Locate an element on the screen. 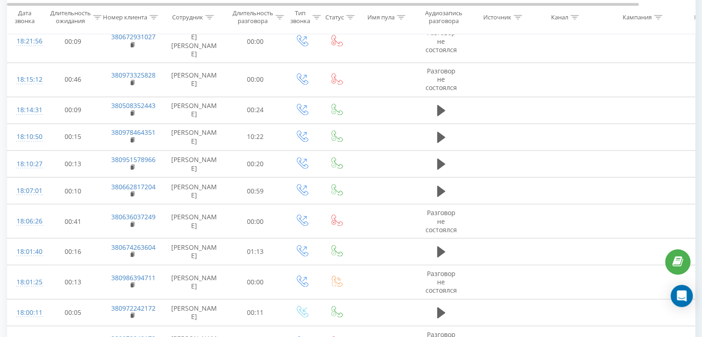 The image size is (702, 337). div: 18:00:11 is located at coordinates (26, 312).